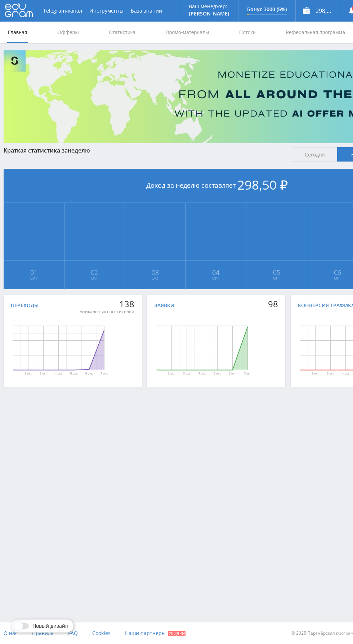  What do you see at coordinates (188, 33) in the screenshot?
I see `a: Промо-материалы` at bounding box center [188, 33].